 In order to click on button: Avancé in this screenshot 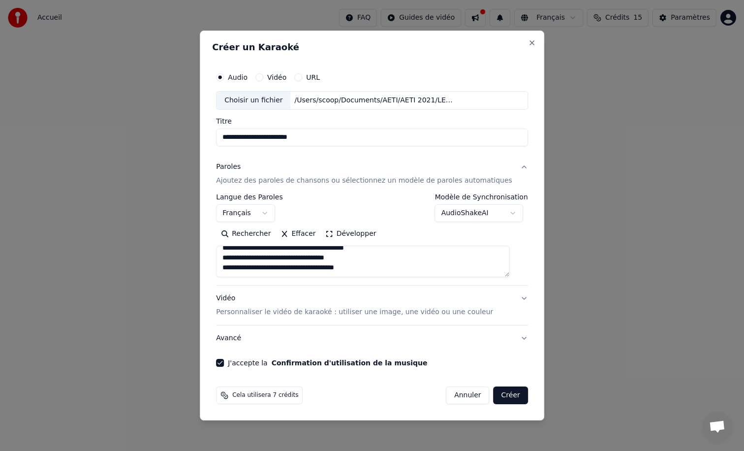, I will do `click(372, 338)`.